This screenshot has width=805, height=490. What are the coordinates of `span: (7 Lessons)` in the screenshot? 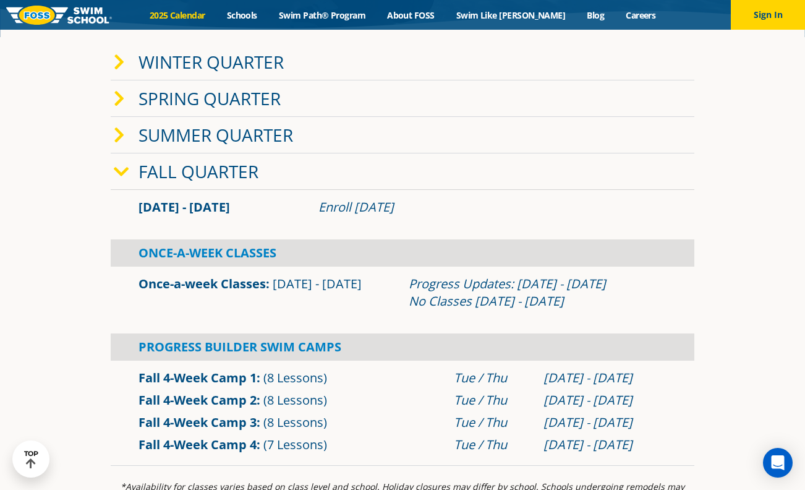 It's located at (295, 444).